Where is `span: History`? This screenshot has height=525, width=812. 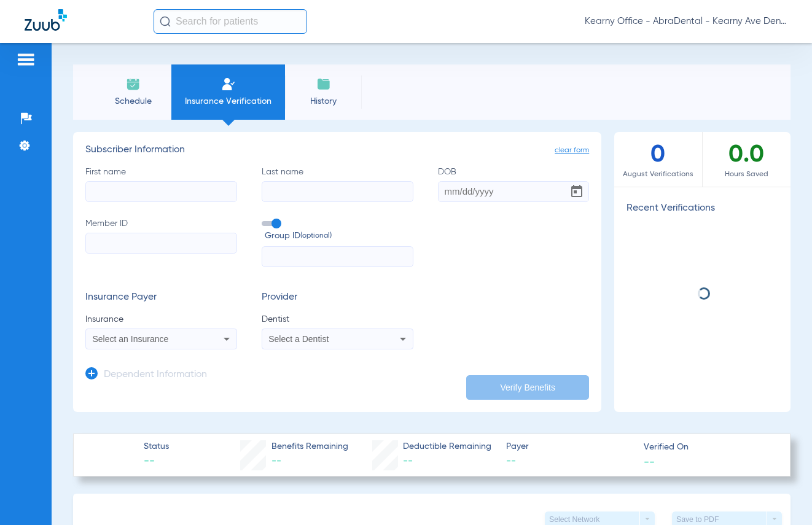 span: History is located at coordinates (323, 102).